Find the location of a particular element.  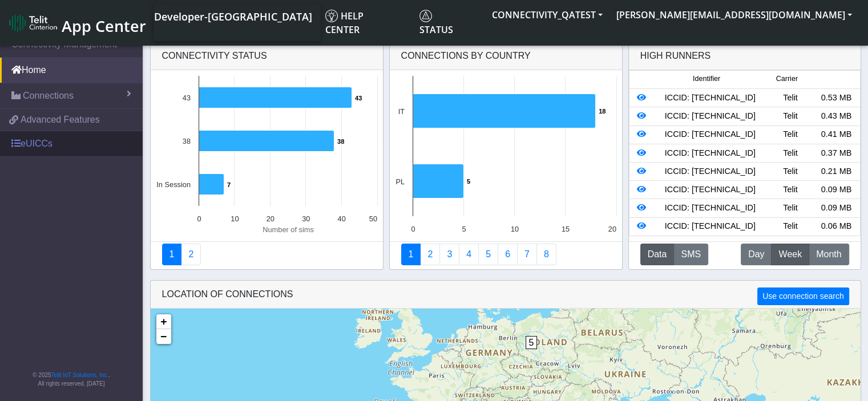

button: Use connection search is located at coordinates (803, 296).